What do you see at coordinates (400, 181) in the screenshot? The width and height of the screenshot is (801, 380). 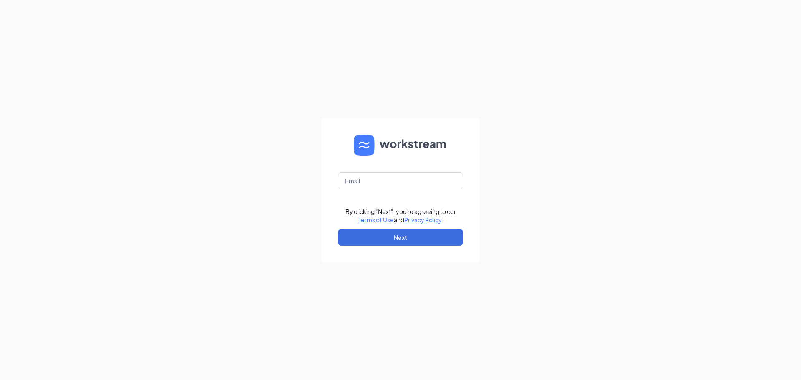 I see `input: Email` at bounding box center [400, 181].